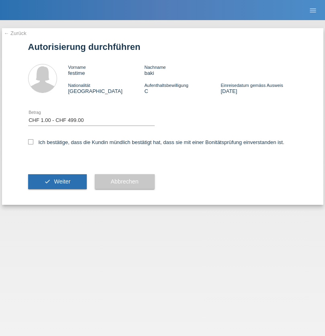 This screenshot has height=336, width=325. I want to click on span: Einreisedatum gemäss Ausweis, so click(252, 85).